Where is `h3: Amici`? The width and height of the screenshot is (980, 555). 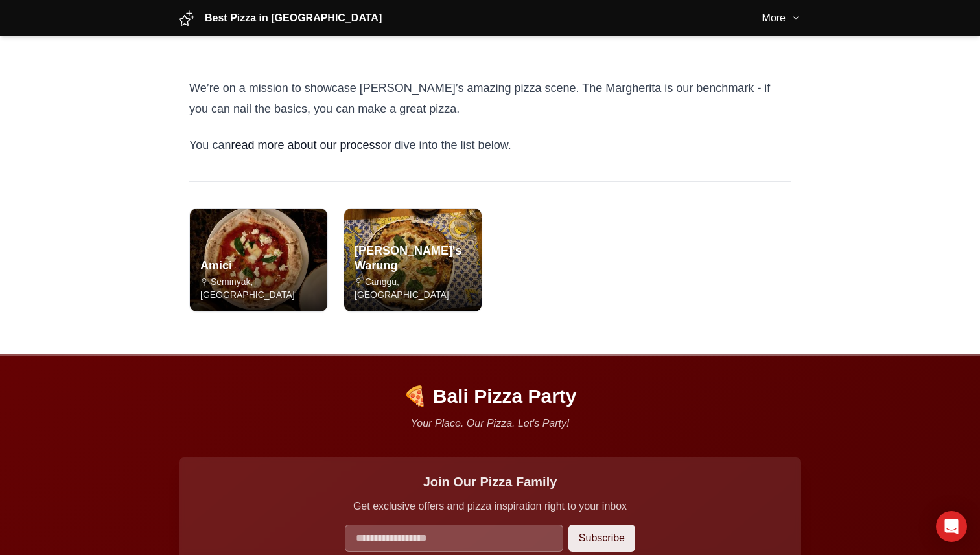
h3: Amici is located at coordinates (258, 265).